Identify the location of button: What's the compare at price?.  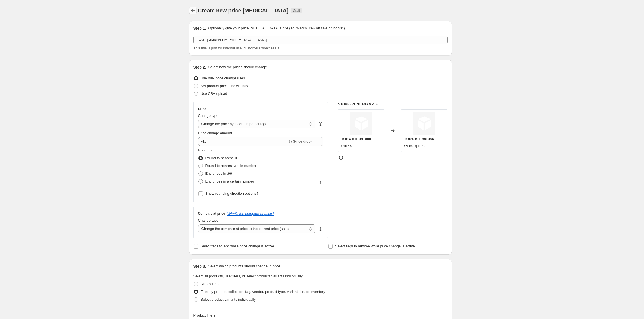
(251, 213).